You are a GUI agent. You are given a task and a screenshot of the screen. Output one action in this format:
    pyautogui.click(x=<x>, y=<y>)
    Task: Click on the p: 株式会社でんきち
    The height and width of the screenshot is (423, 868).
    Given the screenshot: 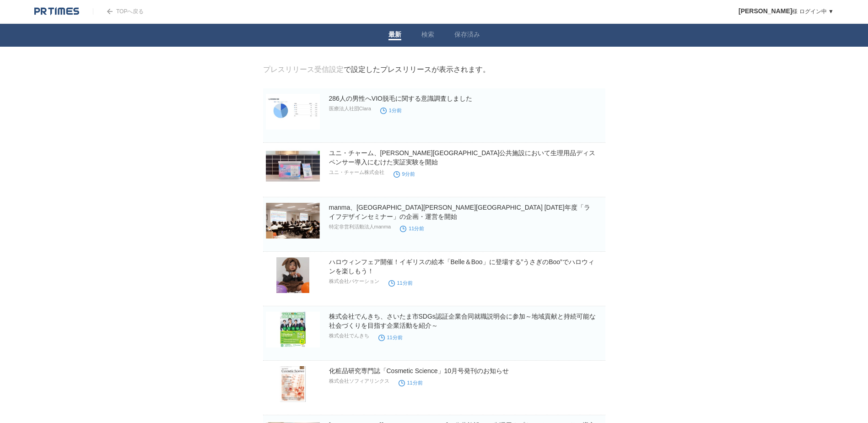 What is the action you would take?
    pyautogui.click(x=350, y=336)
    